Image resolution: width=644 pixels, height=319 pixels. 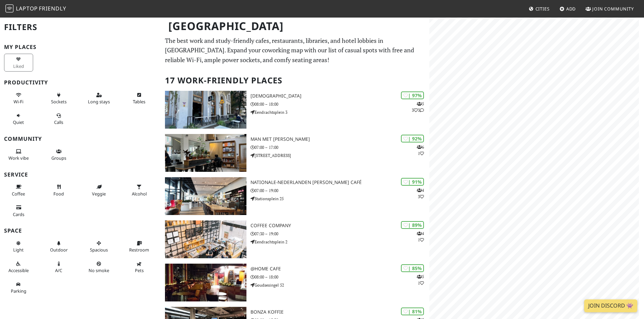 What do you see at coordinates (59, 194) in the screenshot?
I see `span: Food` at bounding box center [59, 194].